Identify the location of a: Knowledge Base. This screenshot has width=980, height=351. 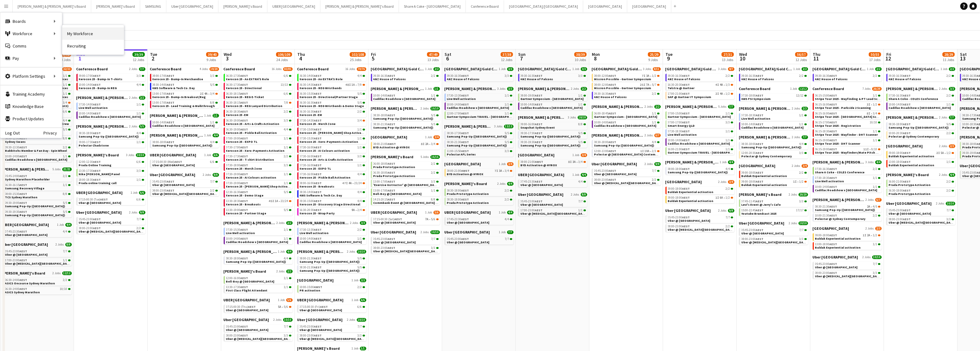
(31, 107).